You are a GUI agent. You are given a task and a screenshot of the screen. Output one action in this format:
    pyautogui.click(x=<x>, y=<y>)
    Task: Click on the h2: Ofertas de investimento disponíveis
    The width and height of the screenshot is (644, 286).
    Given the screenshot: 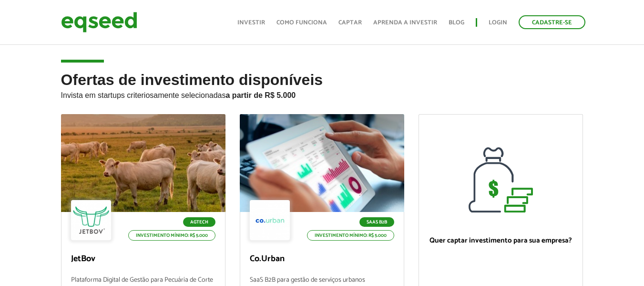 What is the action you would take?
    pyautogui.click(x=322, y=93)
    